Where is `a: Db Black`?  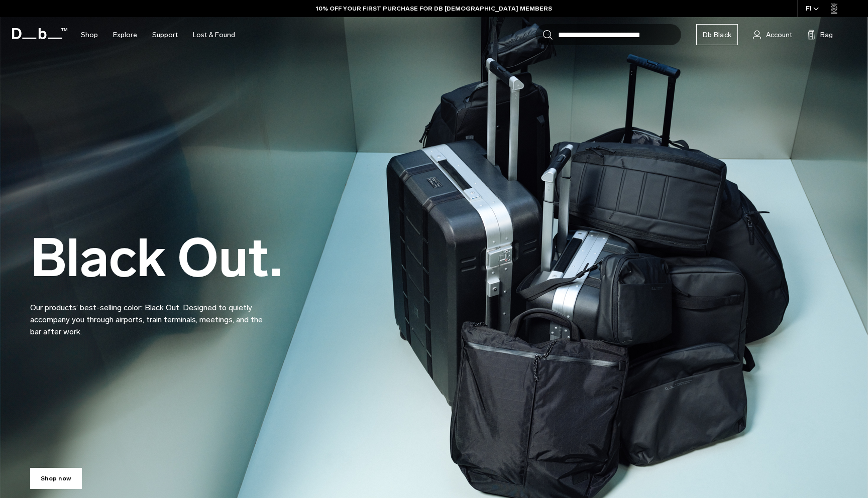 a: Db Black is located at coordinates (717, 35).